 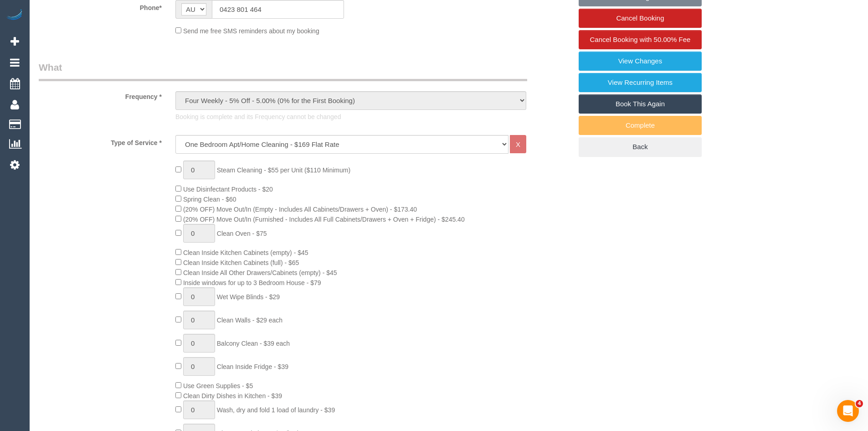 I want to click on span: Clean Inside Fridge - $39, so click(x=252, y=367).